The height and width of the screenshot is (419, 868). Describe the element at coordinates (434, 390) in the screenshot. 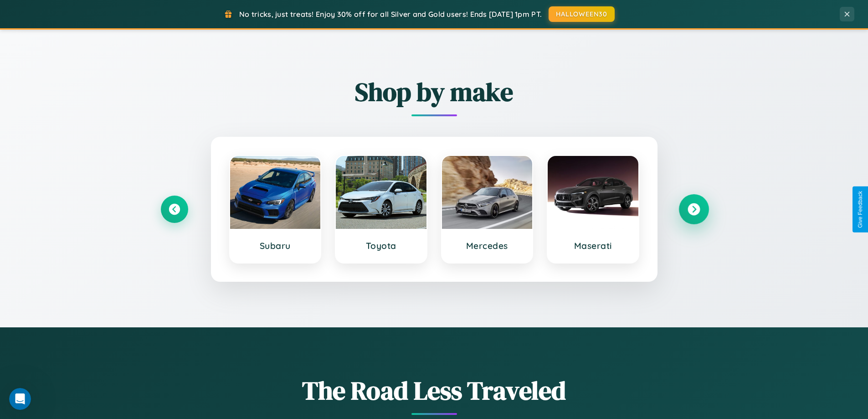

I see `h1: The Road Less Traveled` at that location.